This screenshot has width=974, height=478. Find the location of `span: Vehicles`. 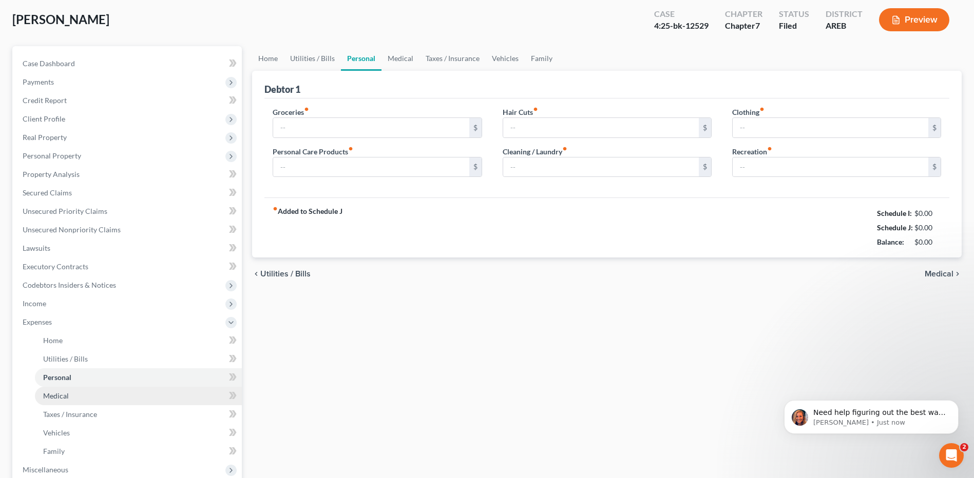

span: Vehicles is located at coordinates (56, 433).